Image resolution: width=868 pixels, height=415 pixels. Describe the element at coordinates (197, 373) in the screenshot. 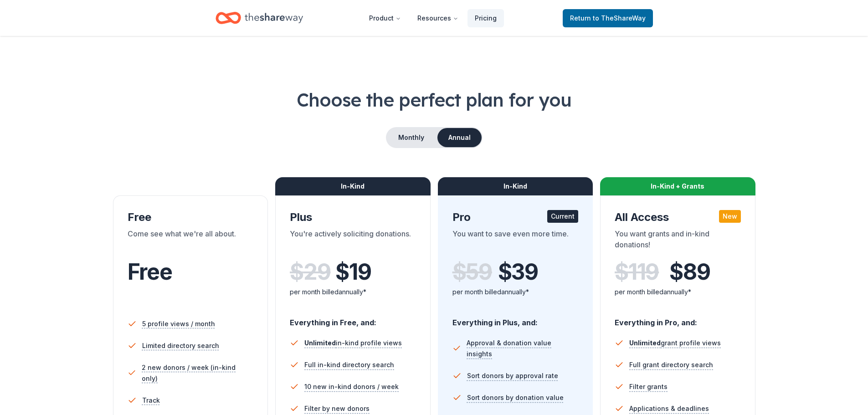

I see `span: 2 new donors / week (in-kind only)` at that location.